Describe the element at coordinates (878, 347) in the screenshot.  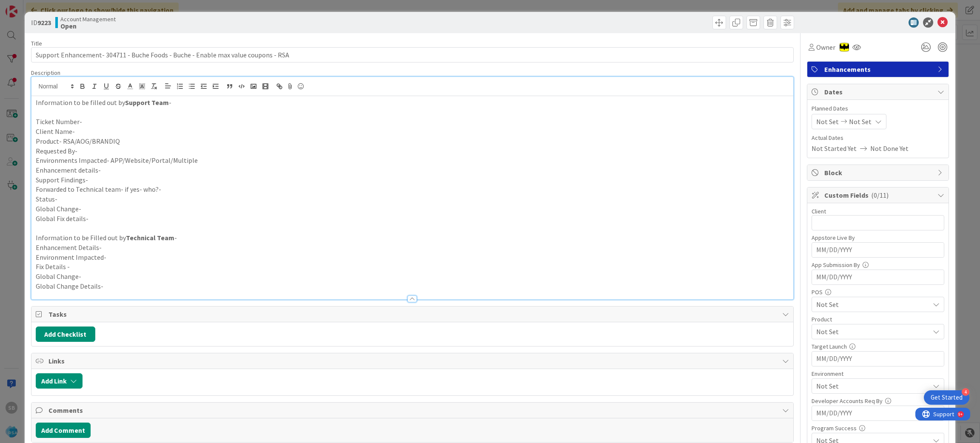
I see `div: Target Launch` at that location.